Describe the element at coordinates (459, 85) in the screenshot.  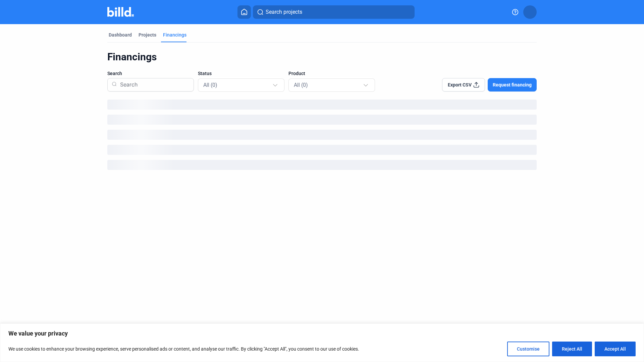
I see `span: Export CSV` at that location.